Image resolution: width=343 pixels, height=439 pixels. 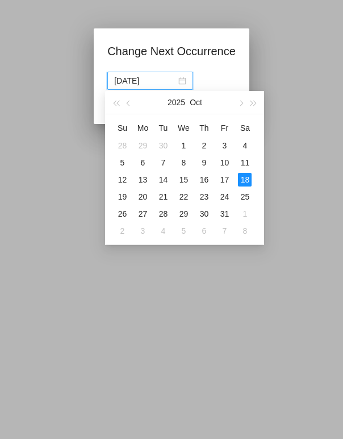 I want to click on td: 10/1/2025, so click(x=184, y=145).